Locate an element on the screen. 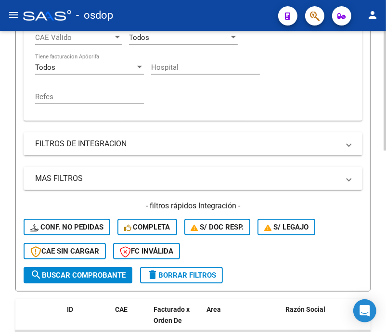 The height and width of the screenshot is (332, 386). span: - osdop is located at coordinates (94, 15).